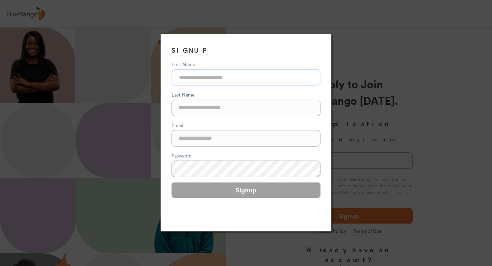 Image resolution: width=492 pixels, height=266 pixels. What do you see at coordinates (246, 155) in the screenshot?
I see `div: Password` at bounding box center [246, 155].